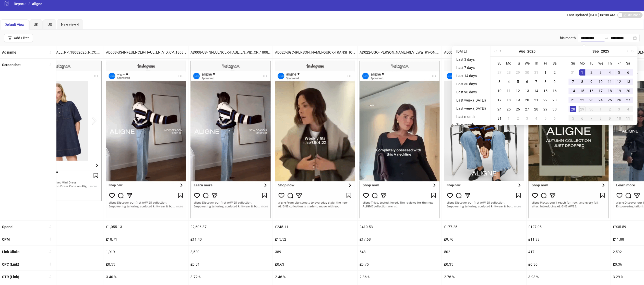  Describe the element at coordinates (537, 100) in the screenshot. I see `div: 21` at that location.